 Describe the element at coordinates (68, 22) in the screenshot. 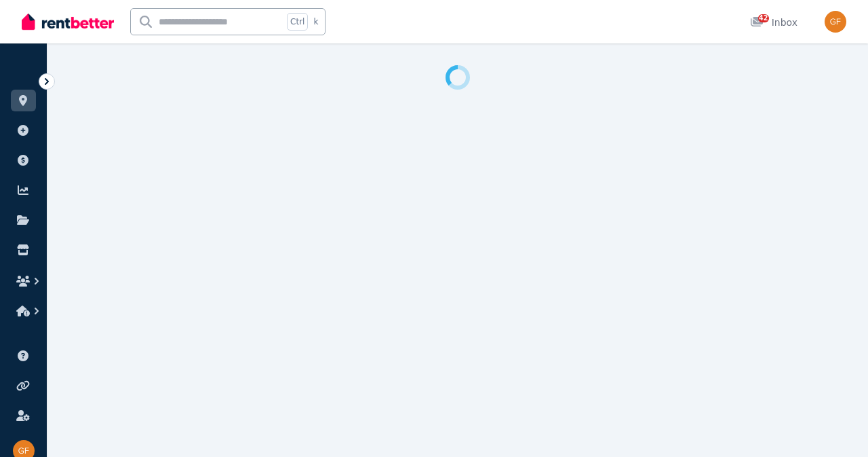

I see `img: RentBetter` at that location.